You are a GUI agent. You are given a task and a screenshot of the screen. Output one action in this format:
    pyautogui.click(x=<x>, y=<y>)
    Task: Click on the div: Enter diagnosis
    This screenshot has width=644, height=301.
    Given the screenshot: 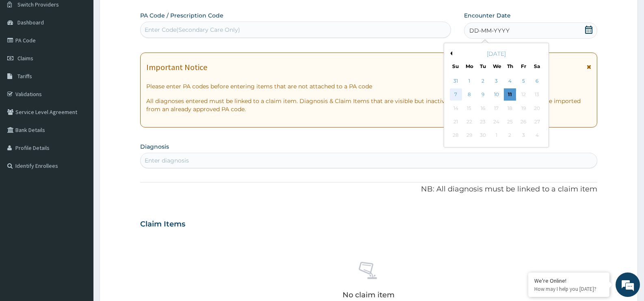 What is the action you would take?
    pyautogui.click(x=167, y=161)
    